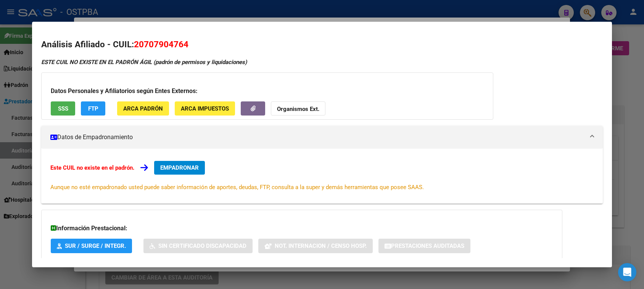 This screenshot has width=644, height=289. Describe the element at coordinates (627, 273) in the screenshot. I see `div: Open Intercom Messenger` at that location.